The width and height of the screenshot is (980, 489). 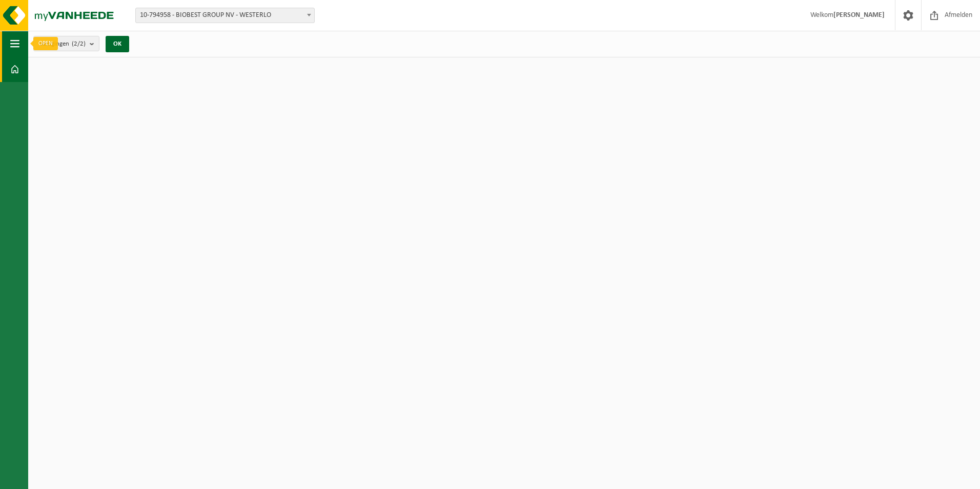 I want to click on button: Vestigingen(2/2), so click(x=66, y=44).